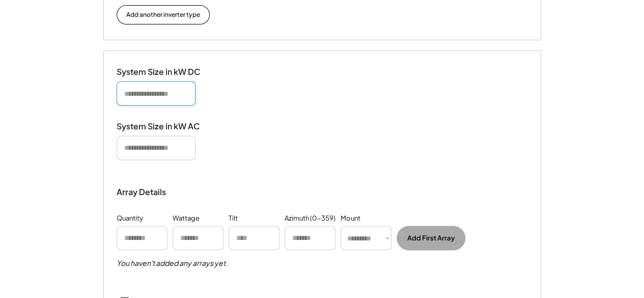 This screenshot has height=298, width=644. What do you see at coordinates (163, 15) in the screenshot?
I see `button: Add another inverter type` at bounding box center [163, 15].